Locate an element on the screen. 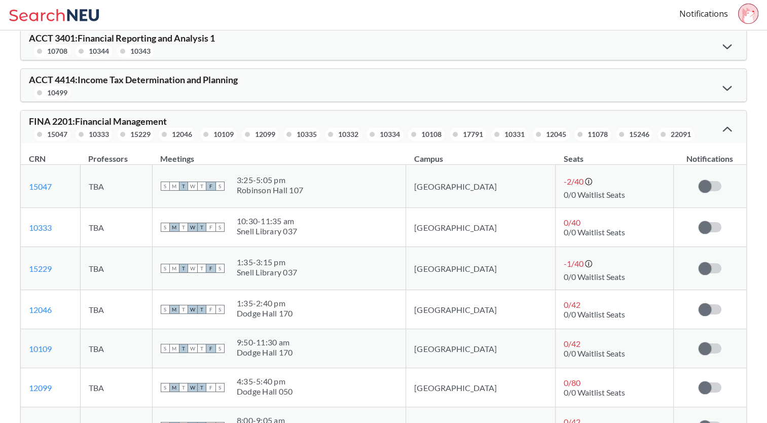  a: 10333 is located at coordinates (40, 227).